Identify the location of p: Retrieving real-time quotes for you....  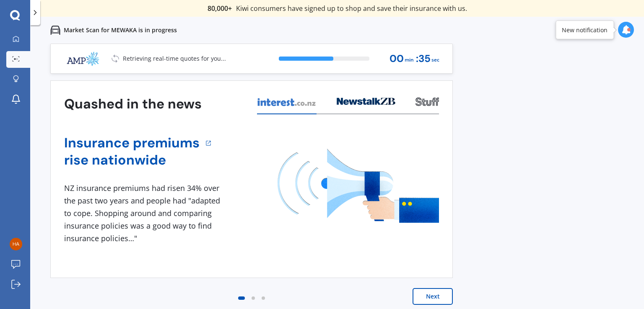
(174, 58).